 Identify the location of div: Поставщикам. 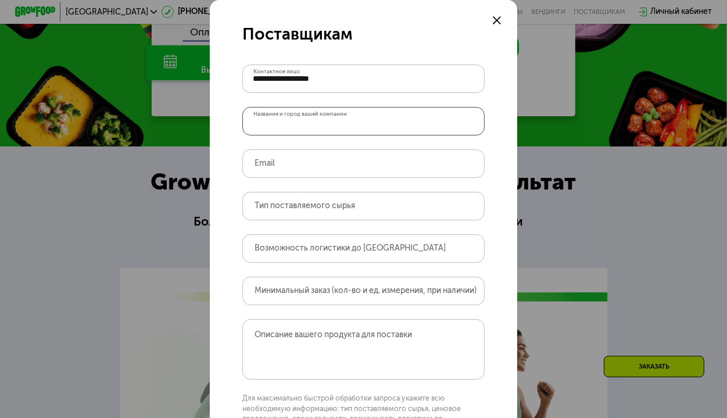
(363, 34).